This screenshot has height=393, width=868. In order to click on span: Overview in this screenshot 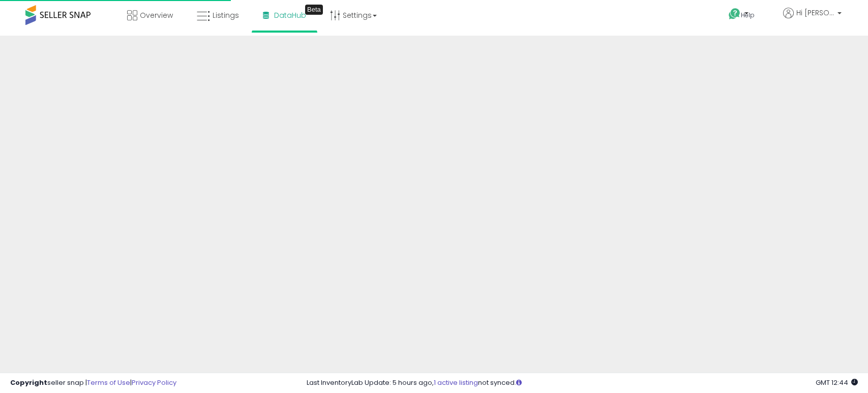, I will do `click(156, 15)`.